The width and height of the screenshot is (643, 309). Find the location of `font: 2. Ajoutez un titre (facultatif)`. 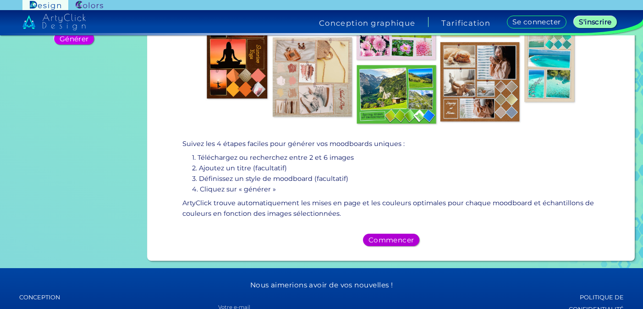

font: 2. Ajoutez un titre (facultatif) is located at coordinates (239, 168).